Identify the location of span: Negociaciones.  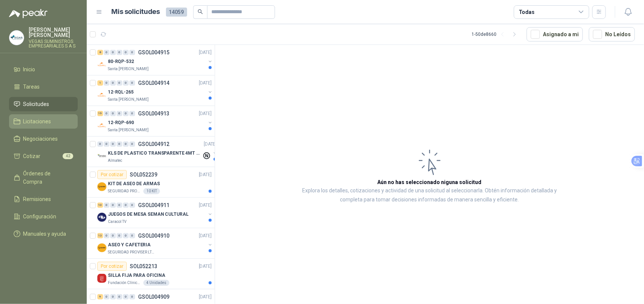
(41, 139).